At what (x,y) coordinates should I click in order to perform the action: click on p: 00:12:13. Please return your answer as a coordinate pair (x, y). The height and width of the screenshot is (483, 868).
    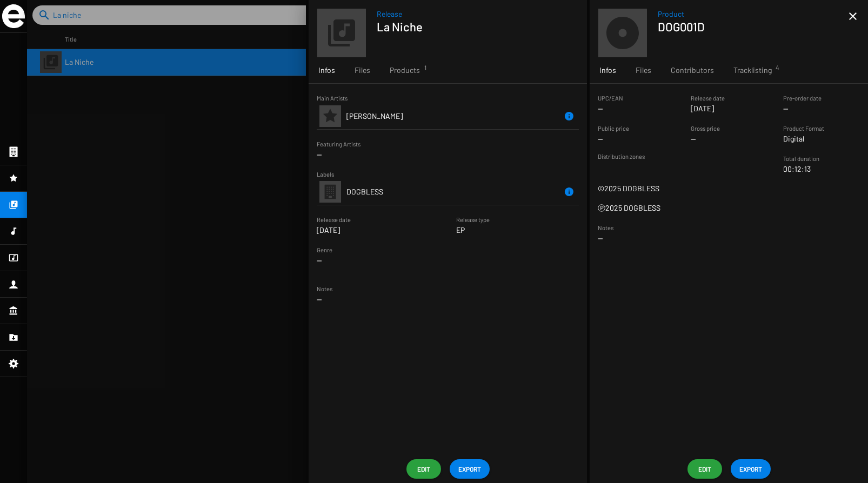
    Looking at the image, I should click on (822, 169).